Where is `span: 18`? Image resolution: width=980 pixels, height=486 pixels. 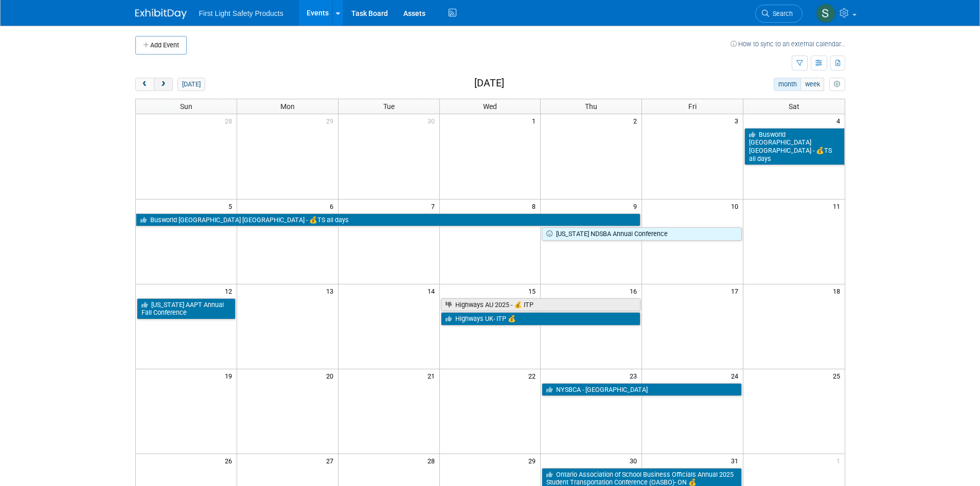
span: 18 is located at coordinates (838, 291).